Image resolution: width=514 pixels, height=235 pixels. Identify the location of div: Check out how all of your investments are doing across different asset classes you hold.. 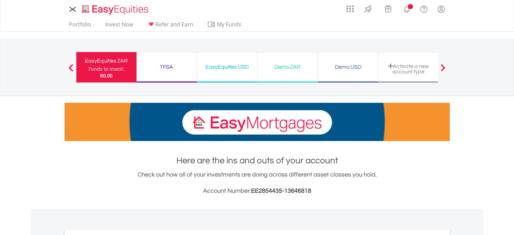
(257, 183).